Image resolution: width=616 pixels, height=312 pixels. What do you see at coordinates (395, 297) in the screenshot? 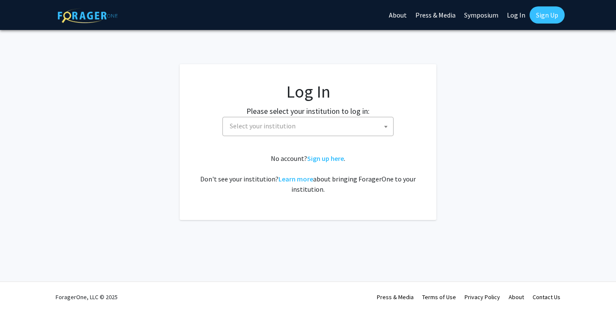
I see `a: Press & Media` at bounding box center [395, 297].